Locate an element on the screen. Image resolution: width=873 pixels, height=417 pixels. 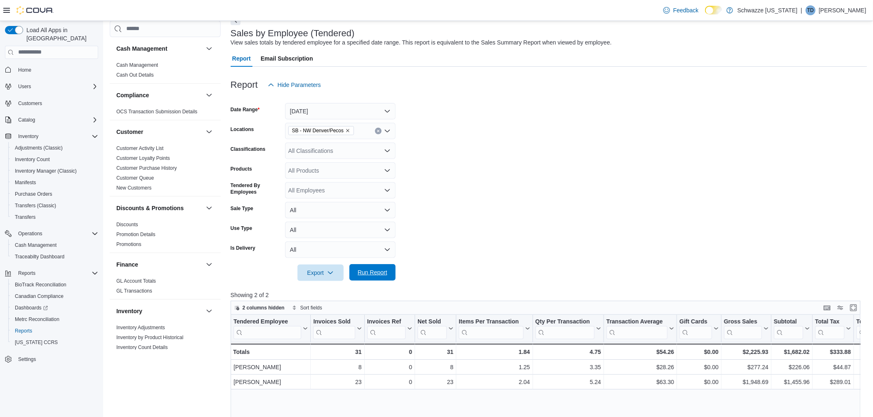
div: Qty Per Transaction is located at coordinates (564, 328).